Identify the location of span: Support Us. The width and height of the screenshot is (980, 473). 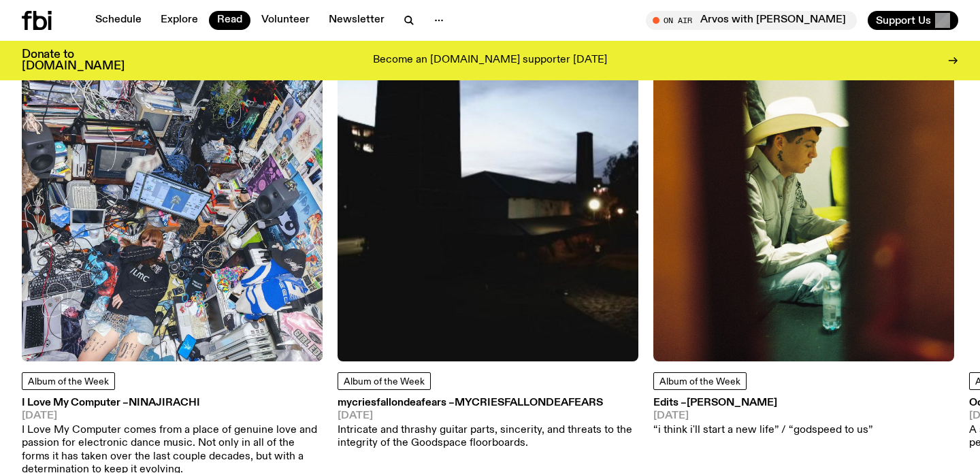
(904, 20).